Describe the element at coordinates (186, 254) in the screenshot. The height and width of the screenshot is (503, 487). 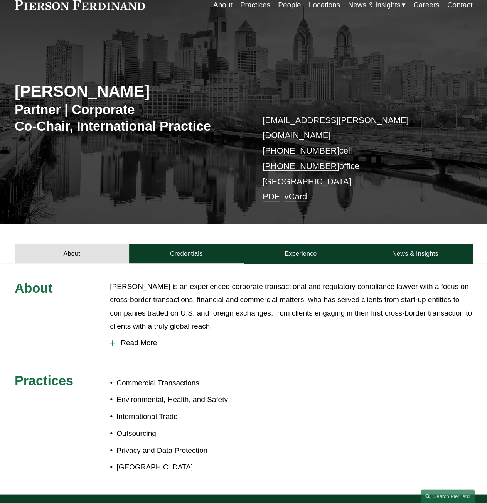
I see `a: Credentials` at that location.